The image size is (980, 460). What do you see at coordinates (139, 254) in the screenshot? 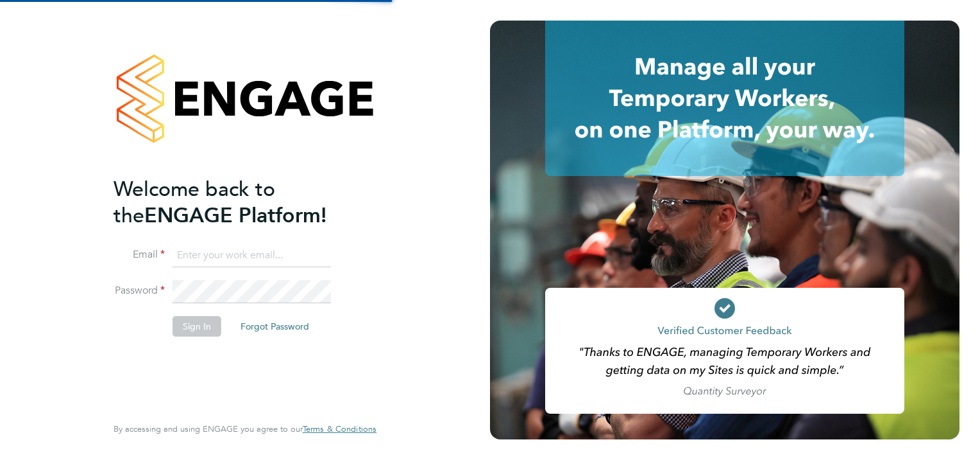
I see `label: Email` at bounding box center [139, 254].